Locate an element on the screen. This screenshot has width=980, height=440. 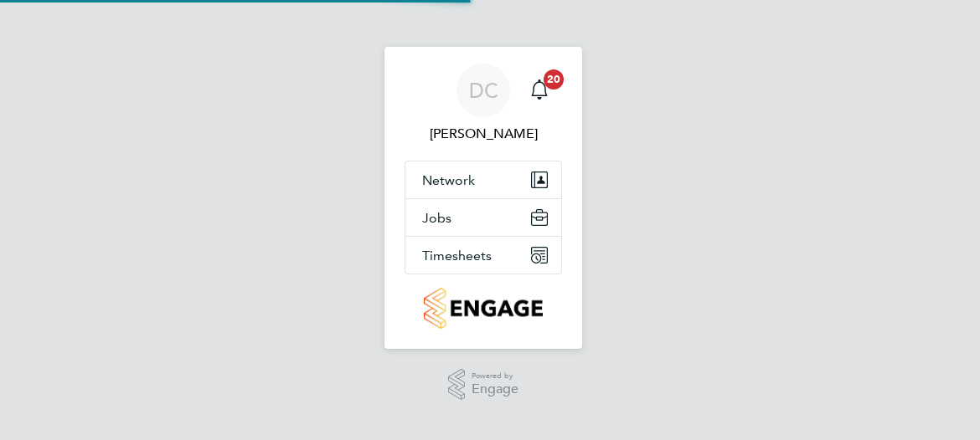
button: Jobs is located at coordinates (483, 217).